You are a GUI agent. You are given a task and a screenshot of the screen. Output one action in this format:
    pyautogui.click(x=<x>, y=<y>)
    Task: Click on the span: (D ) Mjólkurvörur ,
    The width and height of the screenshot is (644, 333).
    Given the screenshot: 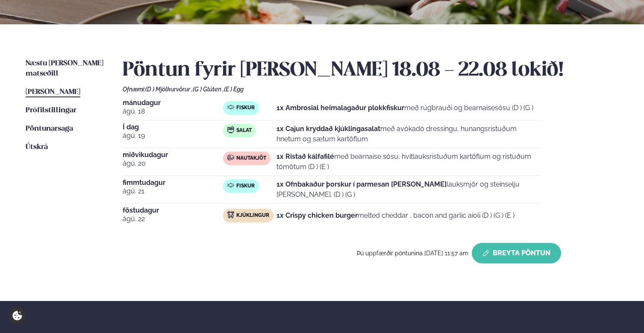 What is the action you would take?
    pyautogui.click(x=169, y=89)
    